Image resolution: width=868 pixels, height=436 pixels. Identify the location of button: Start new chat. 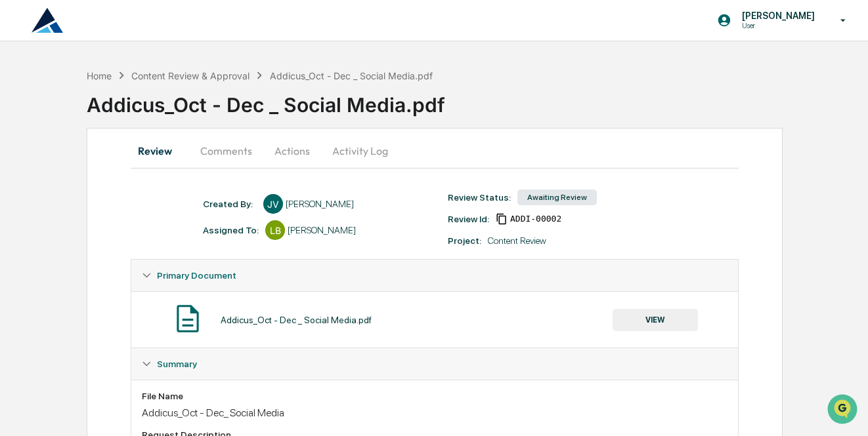
(231, 112).